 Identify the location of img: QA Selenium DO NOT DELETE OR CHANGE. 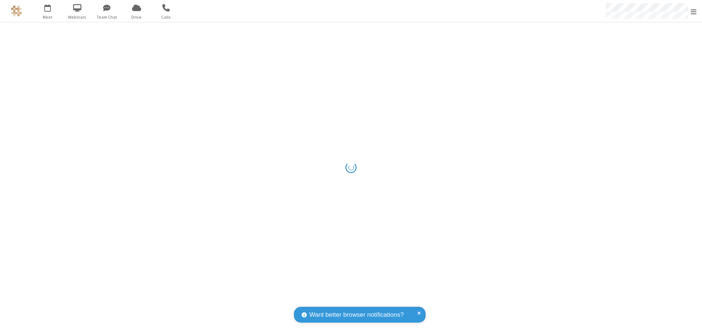
(16, 11).